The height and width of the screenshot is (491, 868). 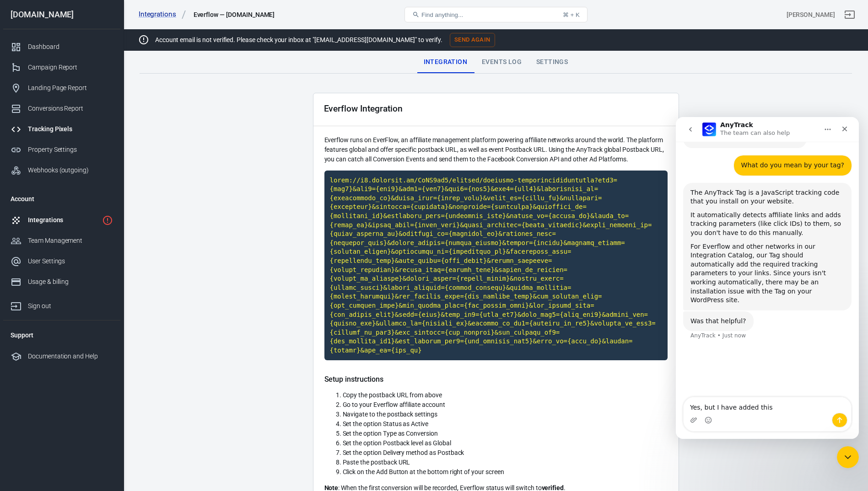 What do you see at coordinates (394, 405) in the screenshot?
I see `span: Go to your Everflow affiliate account` at bounding box center [394, 405].